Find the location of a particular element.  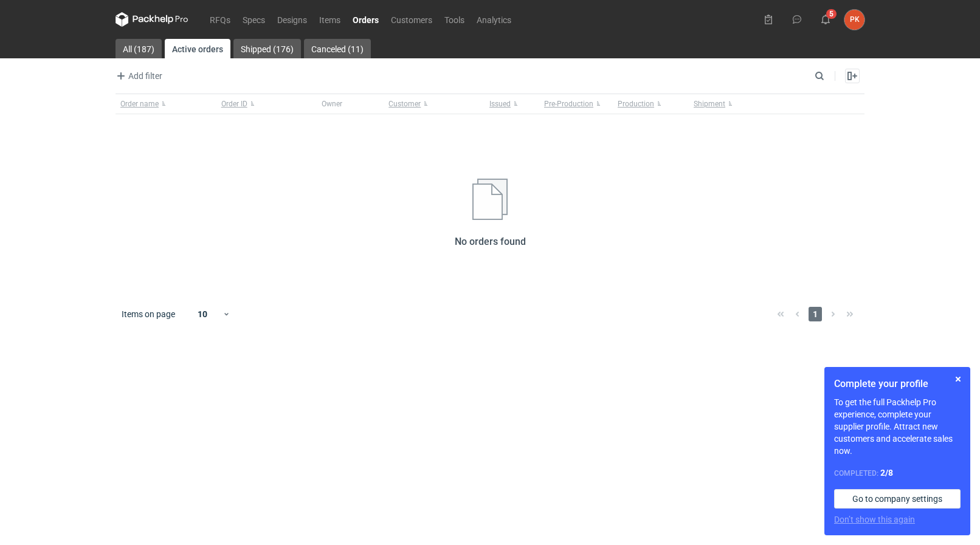

a: Tools is located at coordinates (454, 19).